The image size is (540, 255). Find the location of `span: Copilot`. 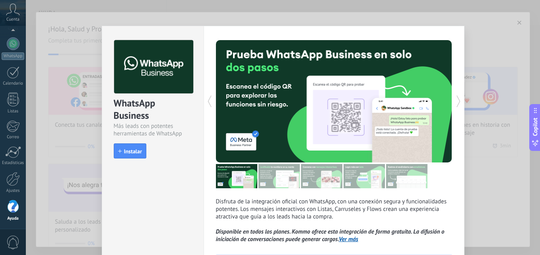

span: Copilot is located at coordinates (535, 127).